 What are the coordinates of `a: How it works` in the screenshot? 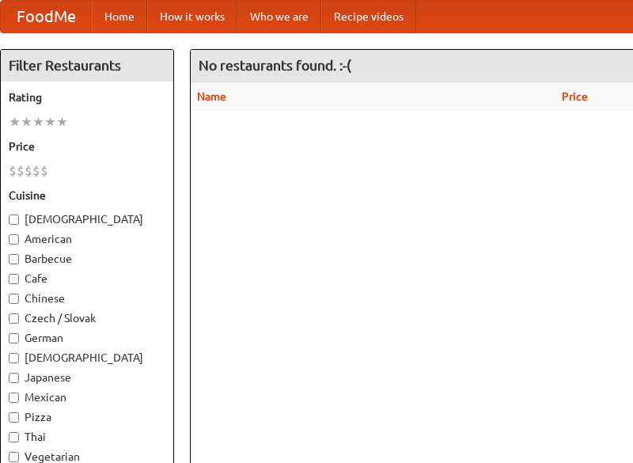 It's located at (192, 17).